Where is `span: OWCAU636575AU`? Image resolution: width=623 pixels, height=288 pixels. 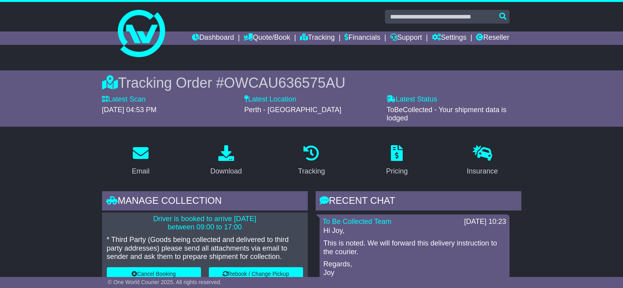
span: OWCAU636575AU is located at coordinates (284, 83).